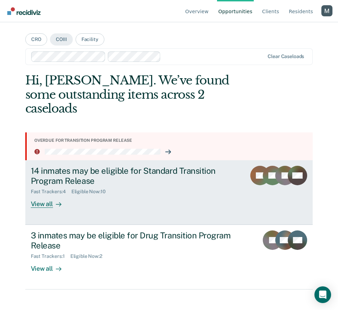  I want to click on div: Fast Trackers : 1, so click(51, 256).